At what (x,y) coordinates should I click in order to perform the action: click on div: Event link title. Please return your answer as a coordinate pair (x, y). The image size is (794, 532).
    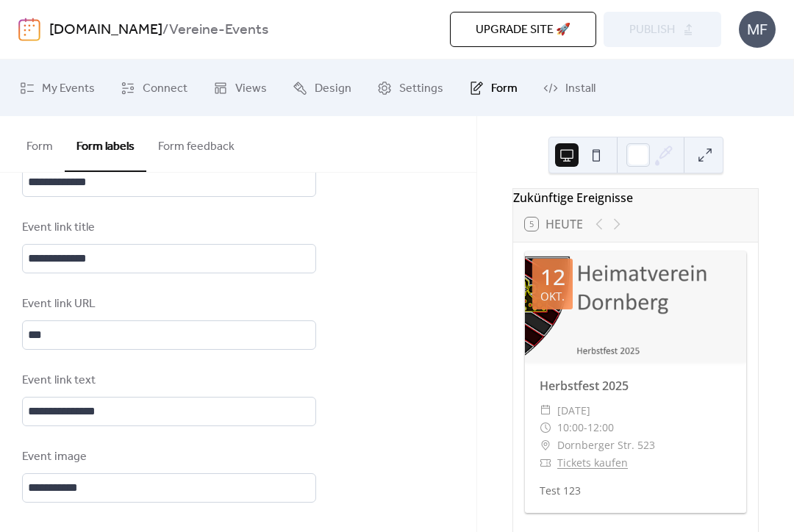
    Looking at the image, I should click on (168, 228).